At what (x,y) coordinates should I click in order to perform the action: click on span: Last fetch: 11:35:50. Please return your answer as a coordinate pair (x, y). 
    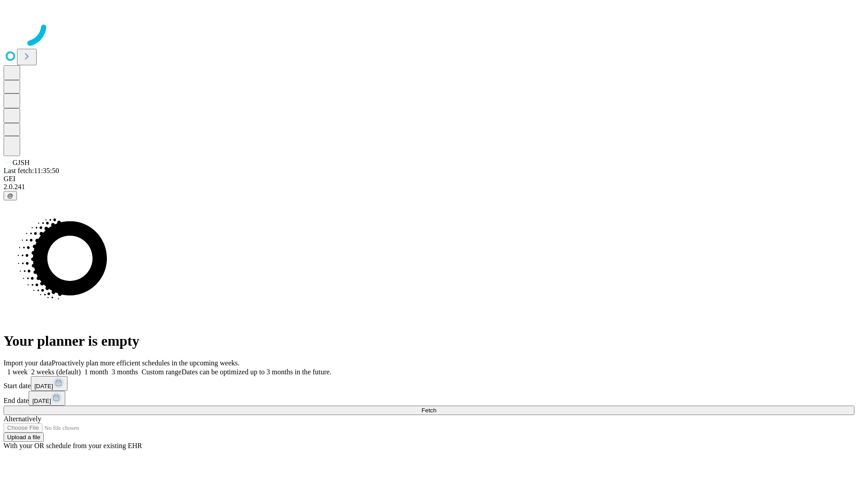
    Looking at the image, I should click on (31, 170).